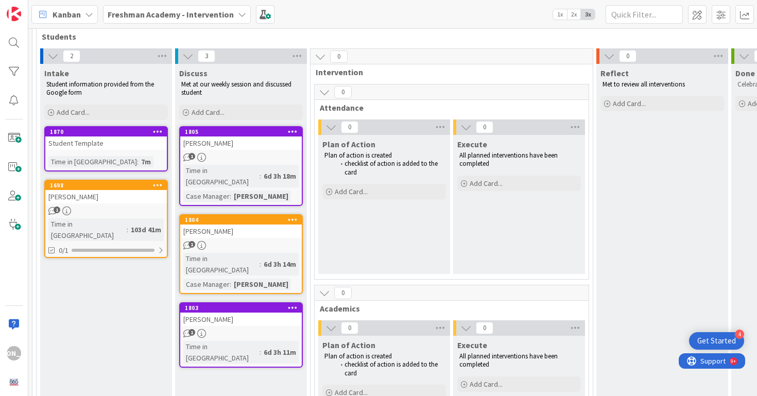  Describe the element at coordinates (106, 143) in the screenshot. I see `div: Student Template` at that location.